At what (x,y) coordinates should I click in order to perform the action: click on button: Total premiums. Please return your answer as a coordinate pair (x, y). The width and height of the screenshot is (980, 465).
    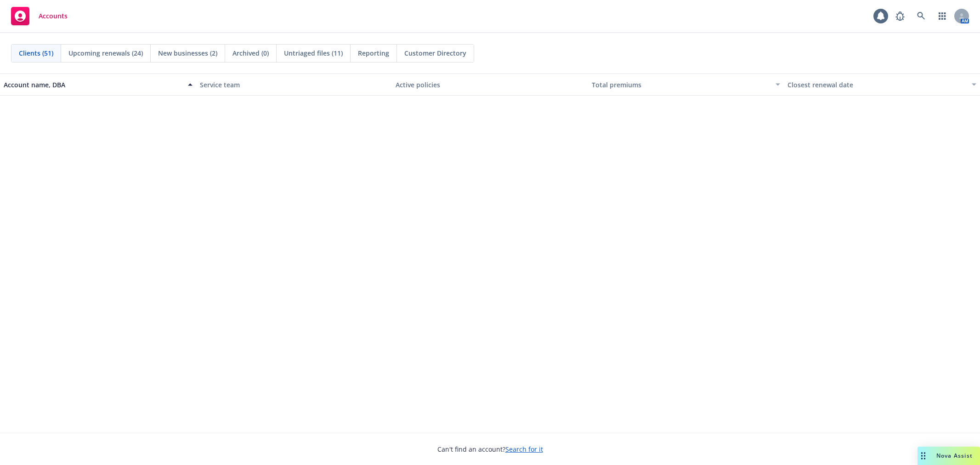
    Looking at the image, I should click on (686, 84).